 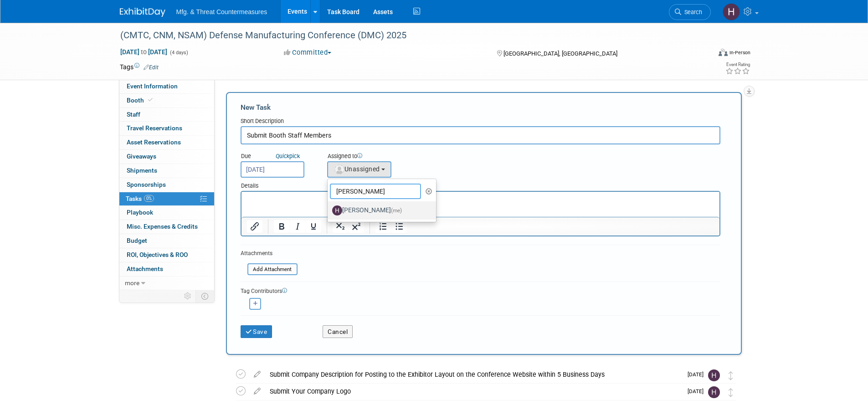 What do you see at coordinates (277, 157) in the screenshot?
I see `div: Due` at bounding box center [277, 157].